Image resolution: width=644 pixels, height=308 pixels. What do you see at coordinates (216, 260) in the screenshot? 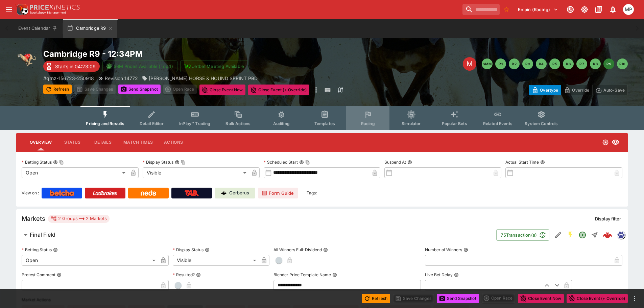
I see `div: Visible` at bounding box center [216, 260].